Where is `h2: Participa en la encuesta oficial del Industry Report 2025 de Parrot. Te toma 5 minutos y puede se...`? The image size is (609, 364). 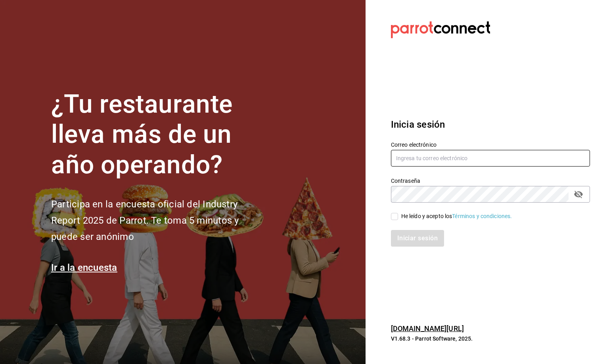 h2: Participa en la encuesta oficial del Industry Report 2025 de Parrot. Te toma 5 minutos y puede se... is located at coordinates (158, 220).